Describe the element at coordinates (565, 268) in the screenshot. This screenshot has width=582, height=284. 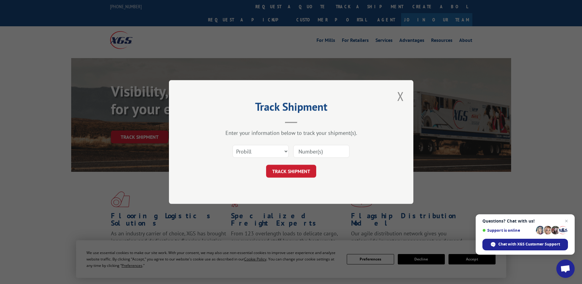
I see `a: Open chat` at that location.